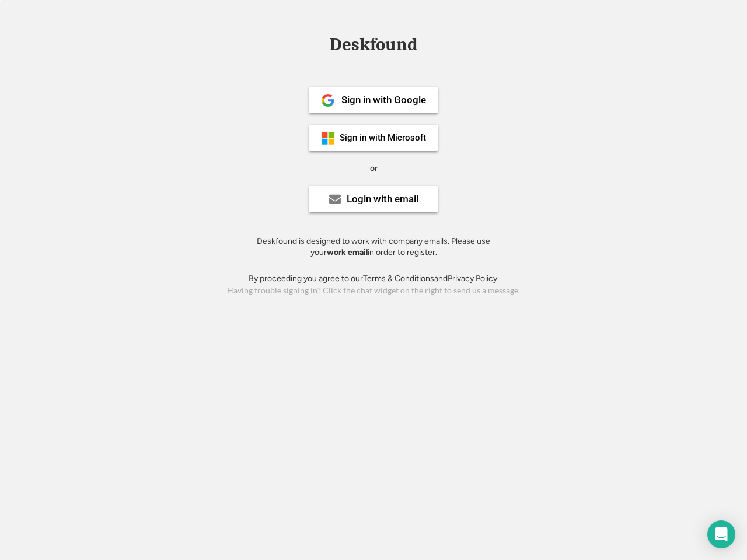  I want to click on div: Login with email, so click(382, 199).